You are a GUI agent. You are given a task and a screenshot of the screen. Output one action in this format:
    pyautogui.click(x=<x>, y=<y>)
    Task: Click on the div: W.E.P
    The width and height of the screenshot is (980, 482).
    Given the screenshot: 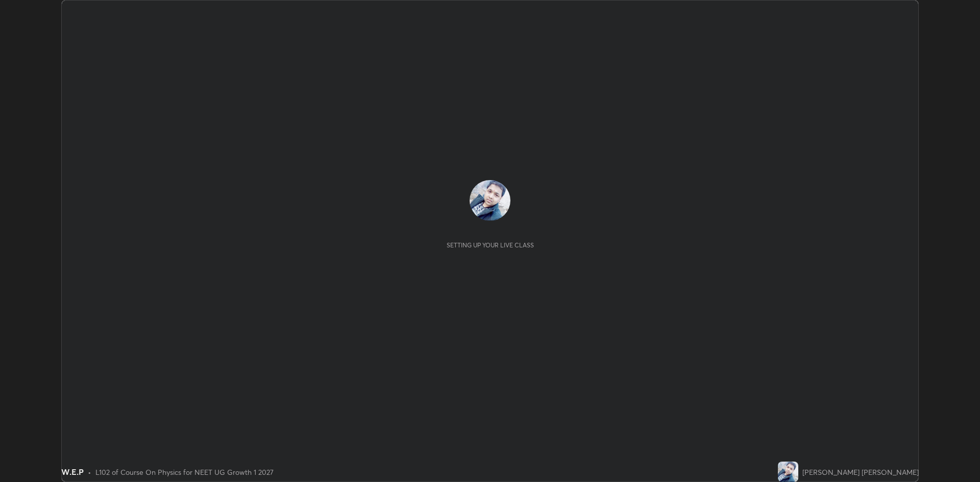 What is the action you would take?
    pyautogui.click(x=73, y=472)
    